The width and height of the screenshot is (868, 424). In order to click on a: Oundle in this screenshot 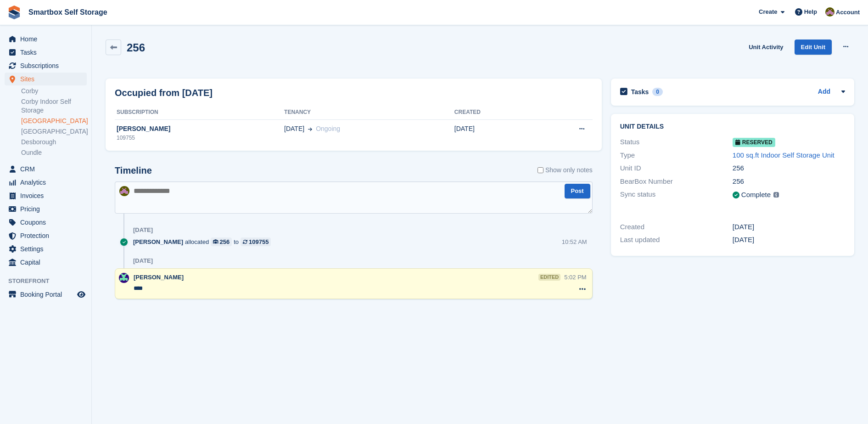, I will do `click(54, 152)`.